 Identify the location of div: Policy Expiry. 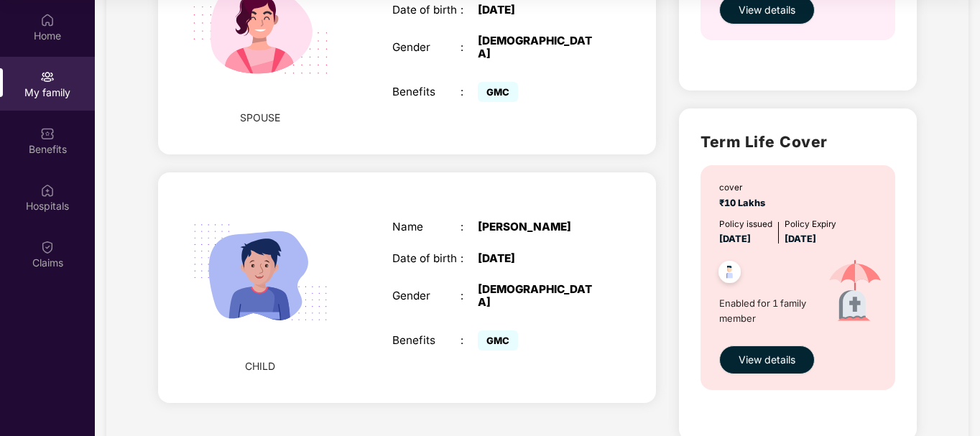
(811, 224).